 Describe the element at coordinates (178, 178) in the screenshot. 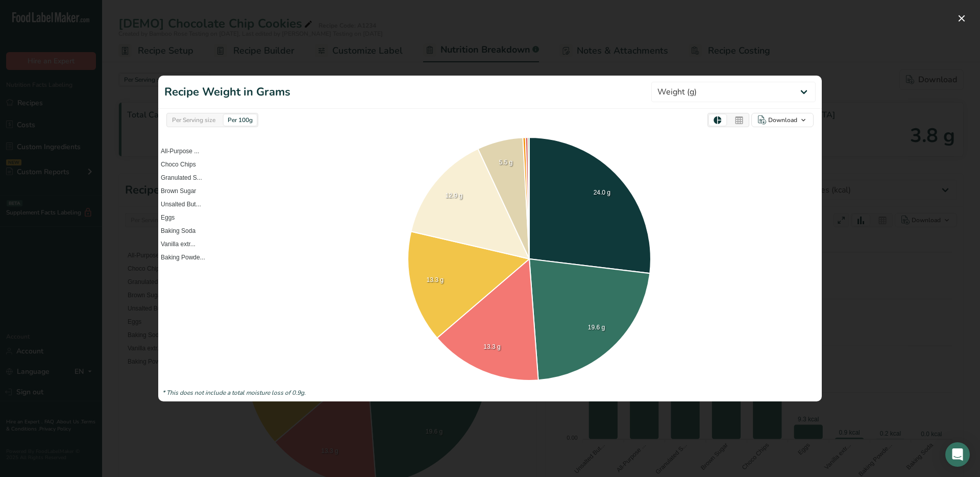

I see `span: Granulated S...` at that location.